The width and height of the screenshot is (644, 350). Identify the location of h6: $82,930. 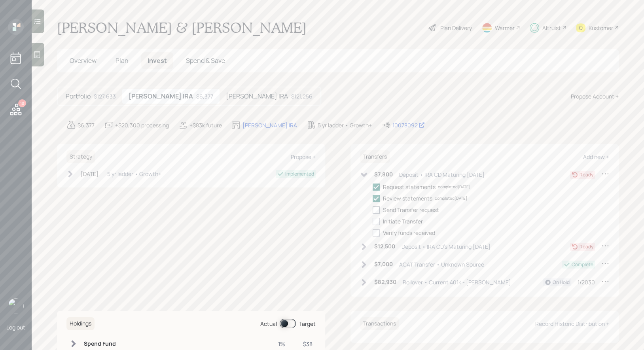
(385, 282).